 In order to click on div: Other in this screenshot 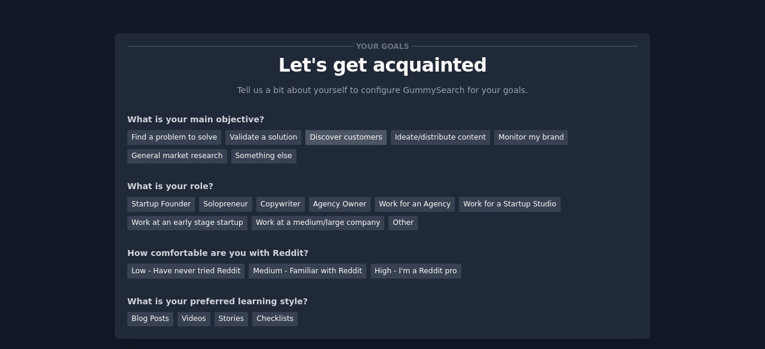, I will do `click(403, 223)`.